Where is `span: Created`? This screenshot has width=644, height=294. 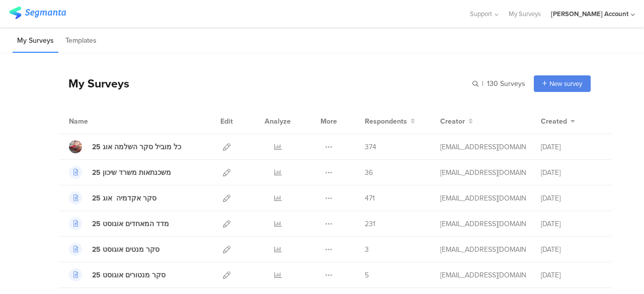 span: Created is located at coordinates (554, 121).